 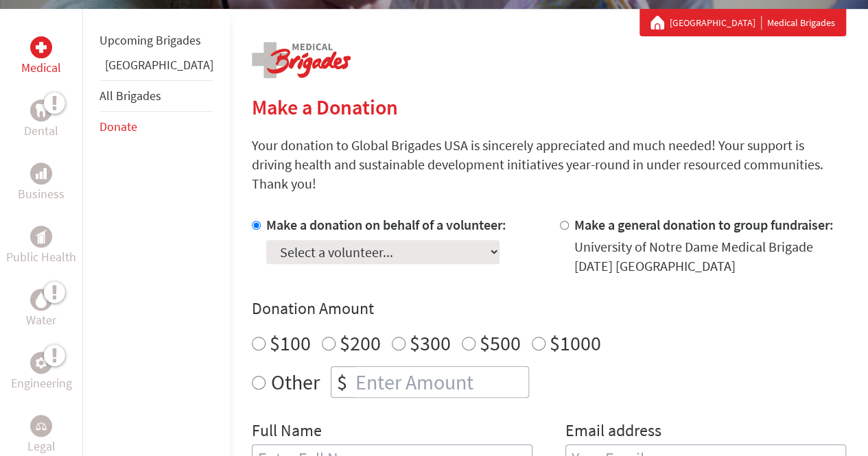 I want to click on li: Panama, so click(x=156, y=68).